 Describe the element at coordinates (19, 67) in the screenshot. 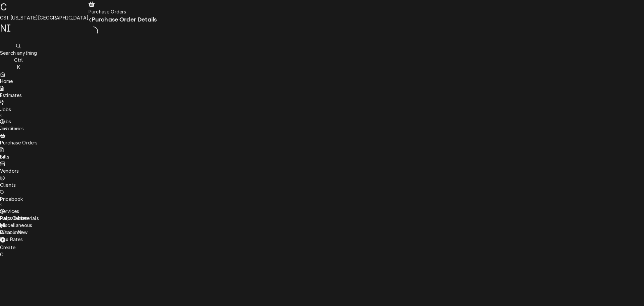

I see `span: K` at that location.